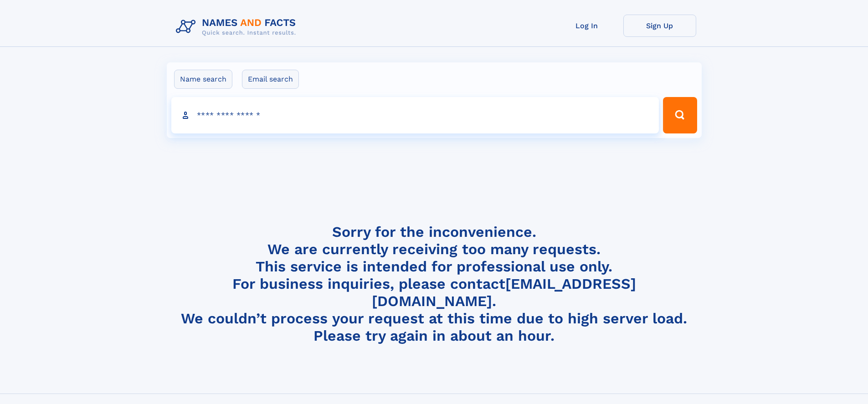  Describe the element at coordinates (203, 80) in the screenshot. I see `label: Name search` at that location.